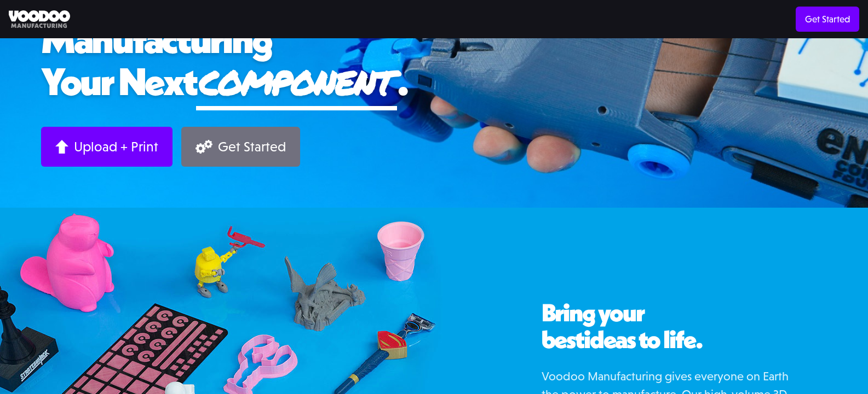  Describe the element at coordinates (204, 147) in the screenshot. I see `img: Gears` at that location.